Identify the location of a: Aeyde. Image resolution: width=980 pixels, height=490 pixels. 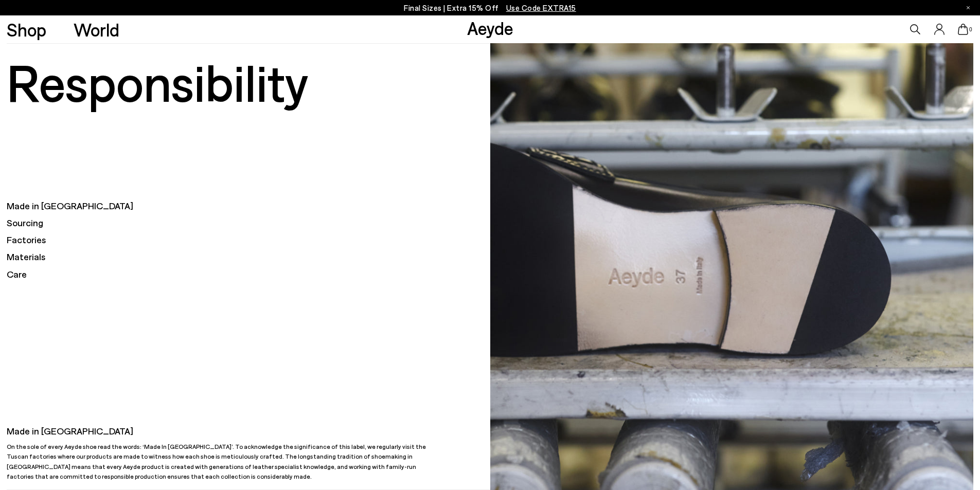
(490, 28).